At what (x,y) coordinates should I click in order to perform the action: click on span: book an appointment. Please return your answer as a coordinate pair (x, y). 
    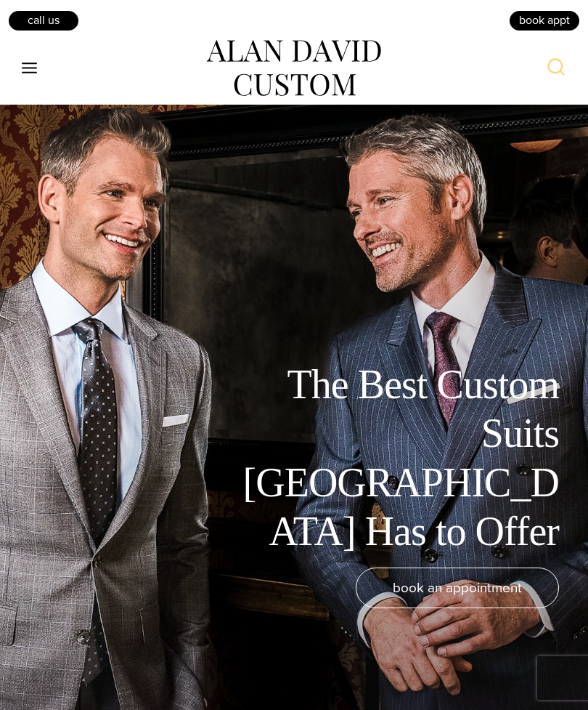
    Looking at the image, I should click on (457, 587).